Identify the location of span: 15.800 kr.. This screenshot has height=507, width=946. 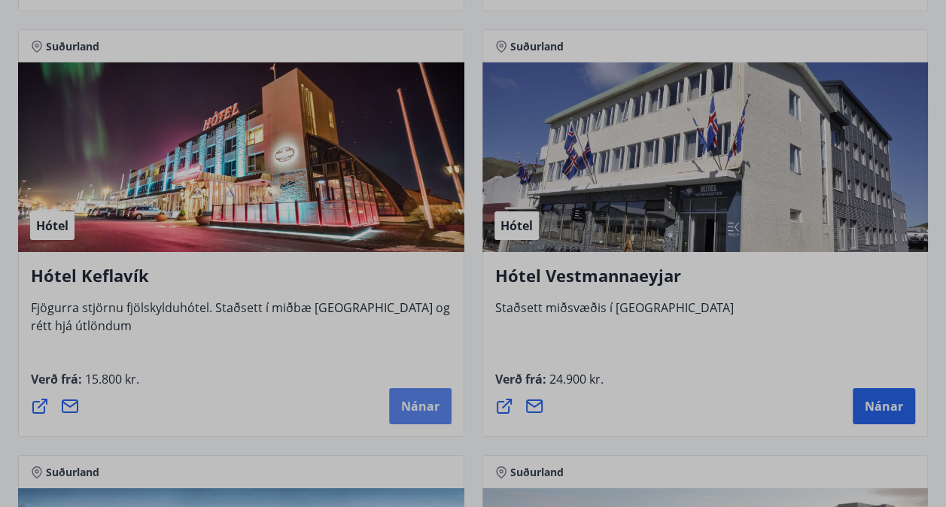
(111, 379).